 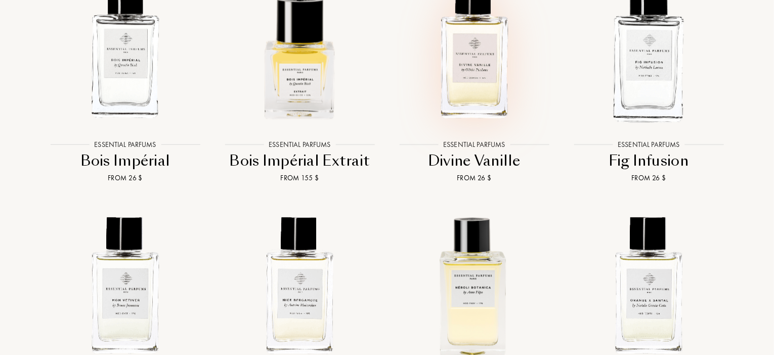 What do you see at coordinates (648, 161) in the screenshot?
I see `div: Fig Infusion` at bounding box center [648, 161].